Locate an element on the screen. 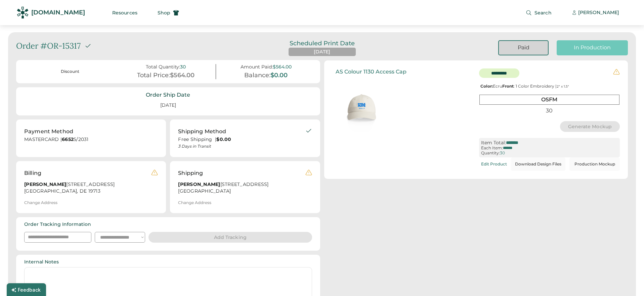  div: Discount is located at coordinates (70, 71).